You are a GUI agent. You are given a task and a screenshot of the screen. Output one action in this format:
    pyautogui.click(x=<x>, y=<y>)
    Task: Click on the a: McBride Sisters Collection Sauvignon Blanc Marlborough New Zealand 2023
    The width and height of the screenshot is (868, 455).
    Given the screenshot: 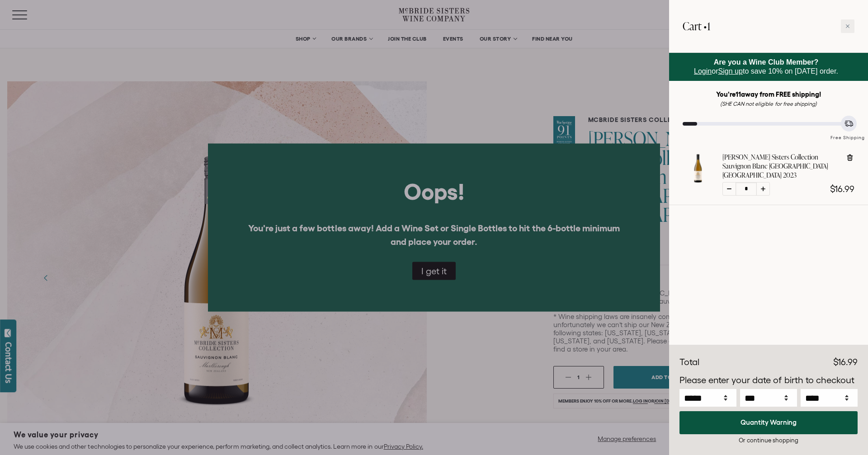 What is the action you would take?
    pyautogui.click(x=698, y=180)
    